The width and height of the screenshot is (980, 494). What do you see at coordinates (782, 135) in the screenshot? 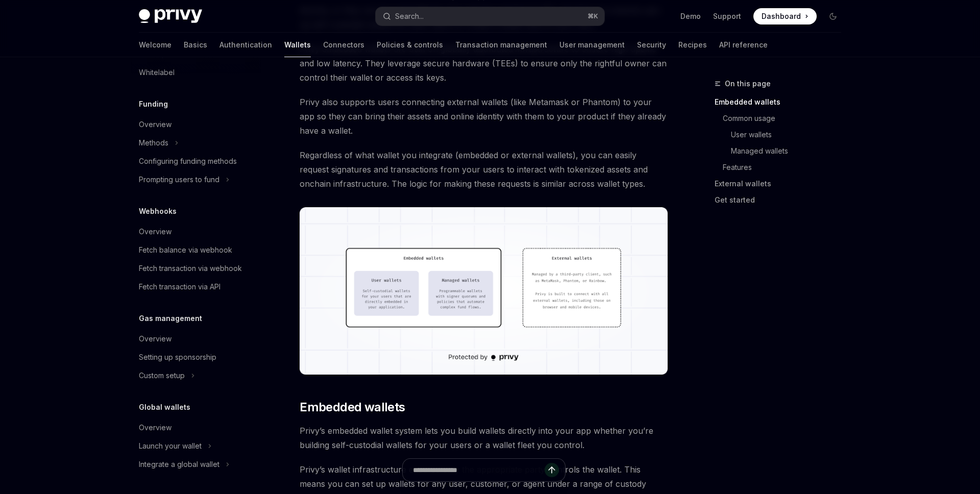
I see `a: User wallets` at bounding box center [782, 135].